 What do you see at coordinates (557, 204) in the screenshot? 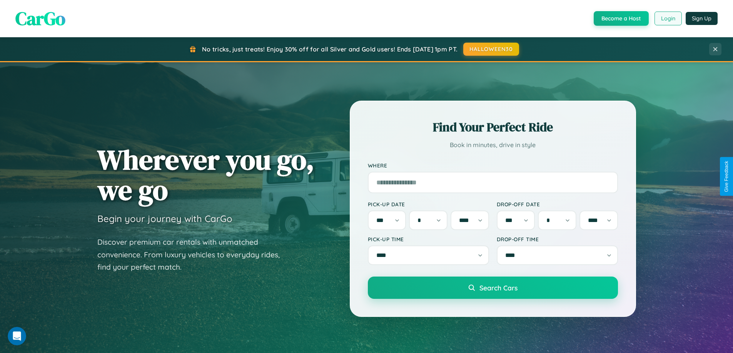
I see `label: Drop-off Date` at bounding box center [557, 204].